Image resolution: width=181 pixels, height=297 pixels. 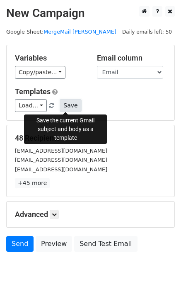 I want to click on h5: Advanced, so click(x=90, y=214).